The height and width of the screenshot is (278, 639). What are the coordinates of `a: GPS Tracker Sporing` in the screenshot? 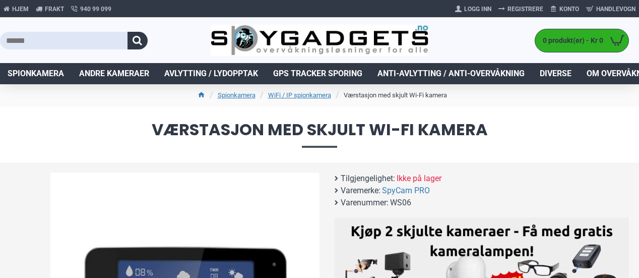 It's located at (318, 74).